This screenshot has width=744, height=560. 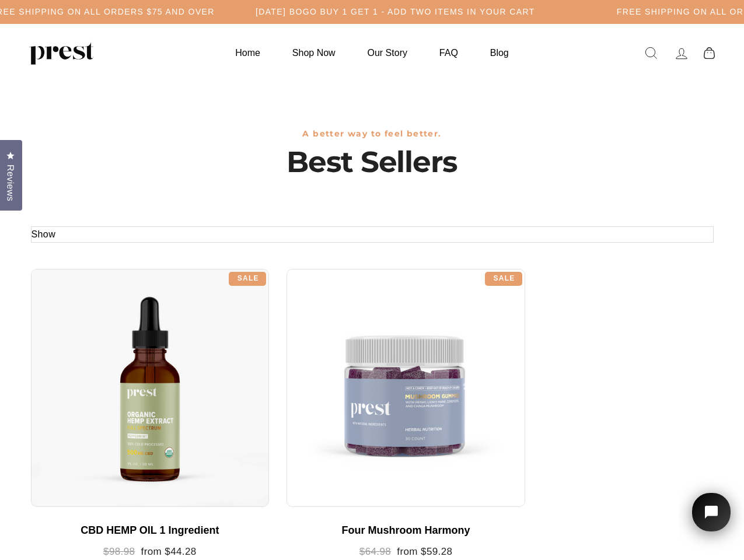 I want to click on h3: A better way to feel better., so click(x=372, y=133).